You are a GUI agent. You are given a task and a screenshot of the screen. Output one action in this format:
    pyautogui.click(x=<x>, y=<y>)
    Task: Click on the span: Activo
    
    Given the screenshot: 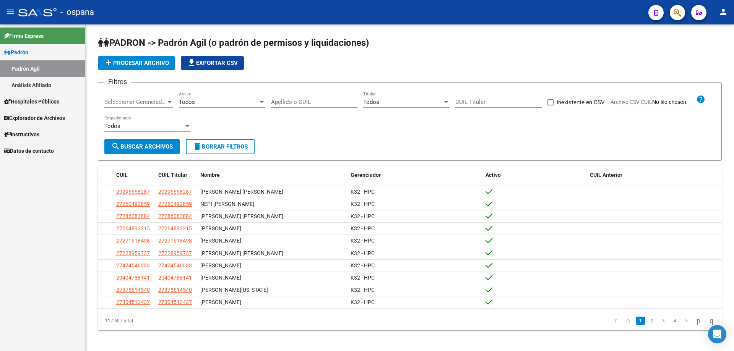 What is the action you would take?
    pyautogui.click(x=493, y=175)
    